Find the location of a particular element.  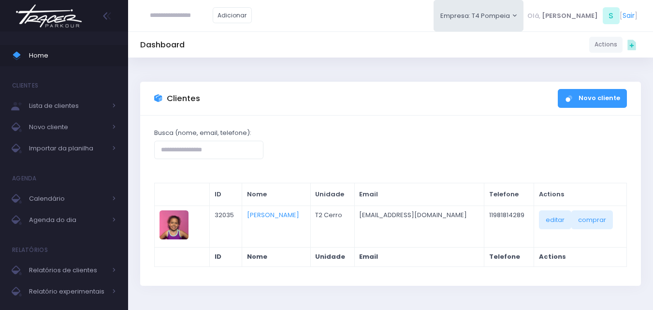

span: S is located at coordinates (611, 15).